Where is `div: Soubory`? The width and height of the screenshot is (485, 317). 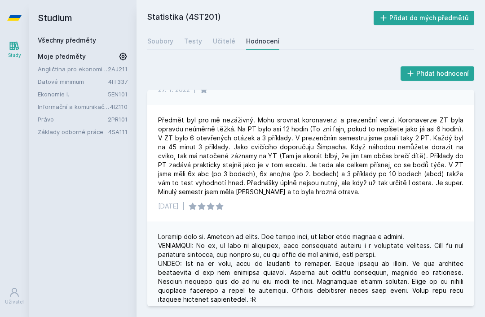
div: Soubory is located at coordinates (160, 41).